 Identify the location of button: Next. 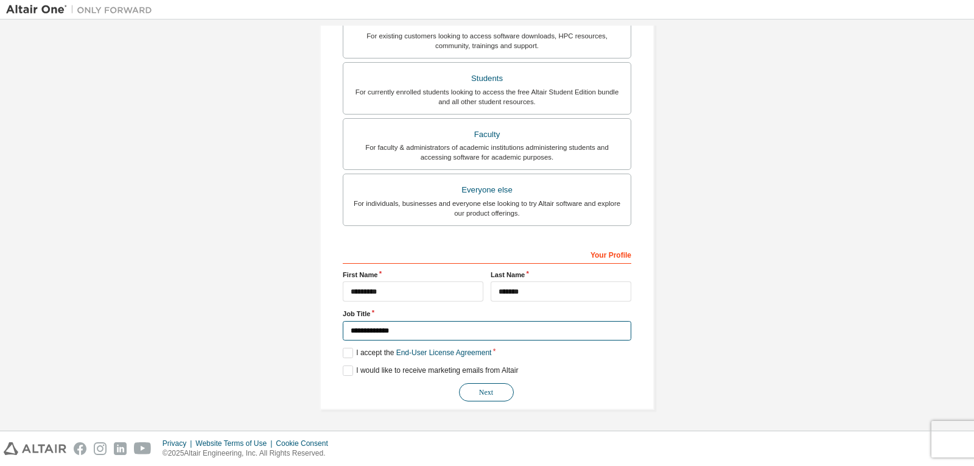
(486, 392).